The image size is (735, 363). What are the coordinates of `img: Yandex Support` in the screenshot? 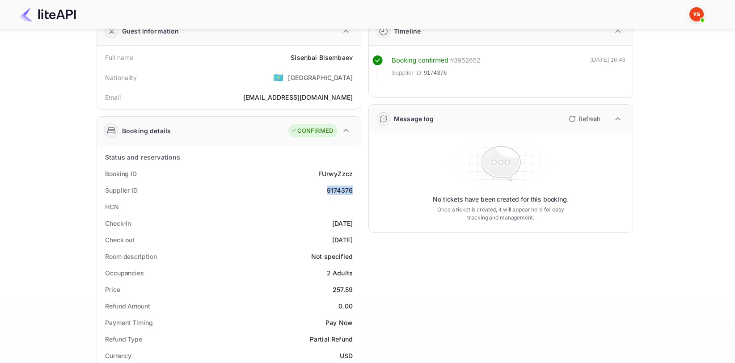 It's located at (697, 14).